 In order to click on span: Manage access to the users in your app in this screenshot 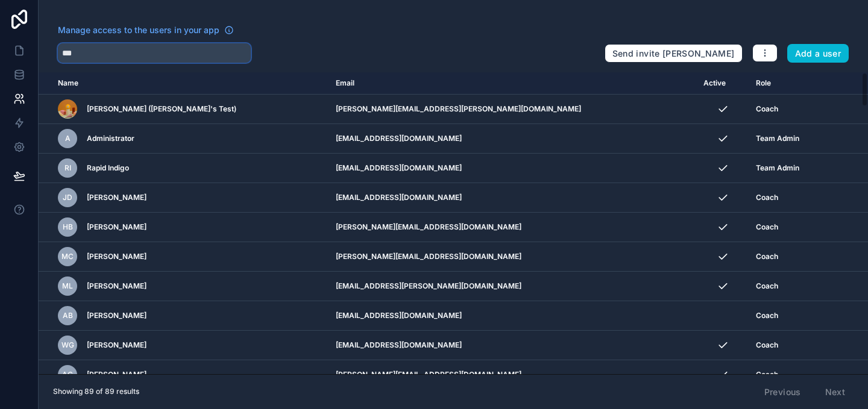, I will do `click(139, 30)`.